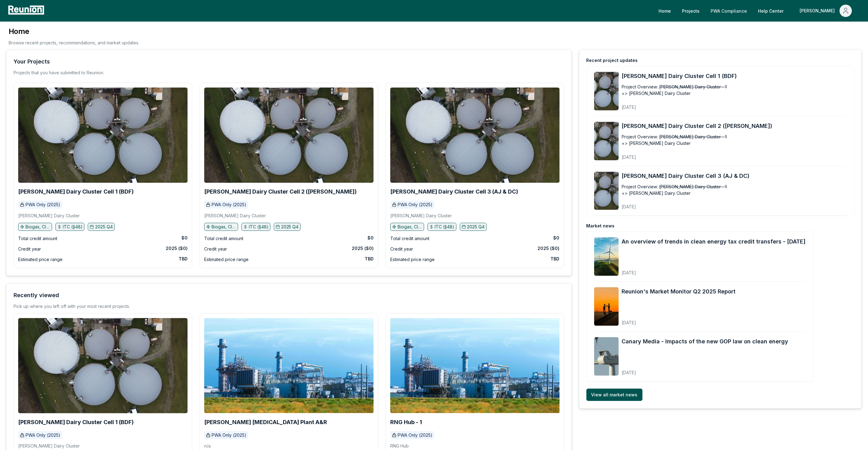 The image size is (868, 450). I want to click on img: RNG Hub - 1, so click(474, 366).